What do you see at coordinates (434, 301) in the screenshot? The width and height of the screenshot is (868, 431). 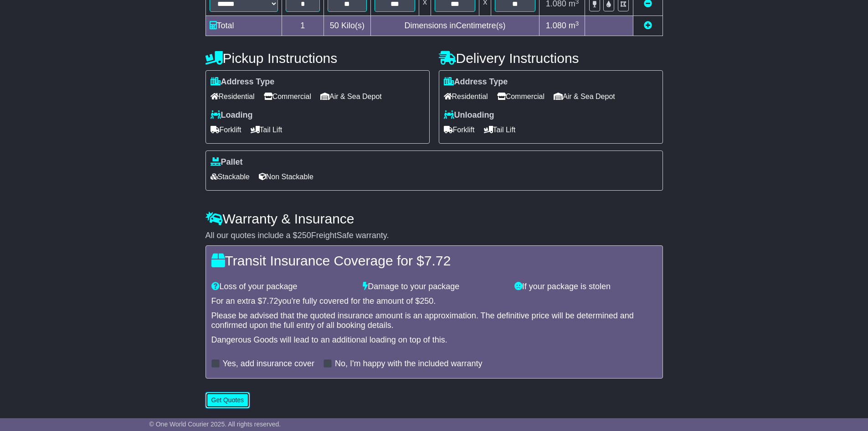 I see `div: For an extra $ you're fully covered for the amount of $ .` at bounding box center [434, 301].